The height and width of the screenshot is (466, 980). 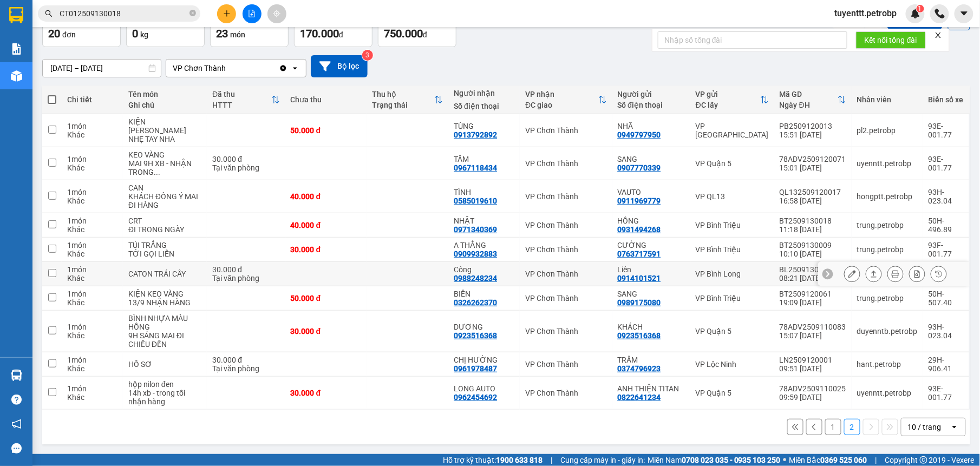 I want to click on div: BT2509130018, so click(x=813, y=220).